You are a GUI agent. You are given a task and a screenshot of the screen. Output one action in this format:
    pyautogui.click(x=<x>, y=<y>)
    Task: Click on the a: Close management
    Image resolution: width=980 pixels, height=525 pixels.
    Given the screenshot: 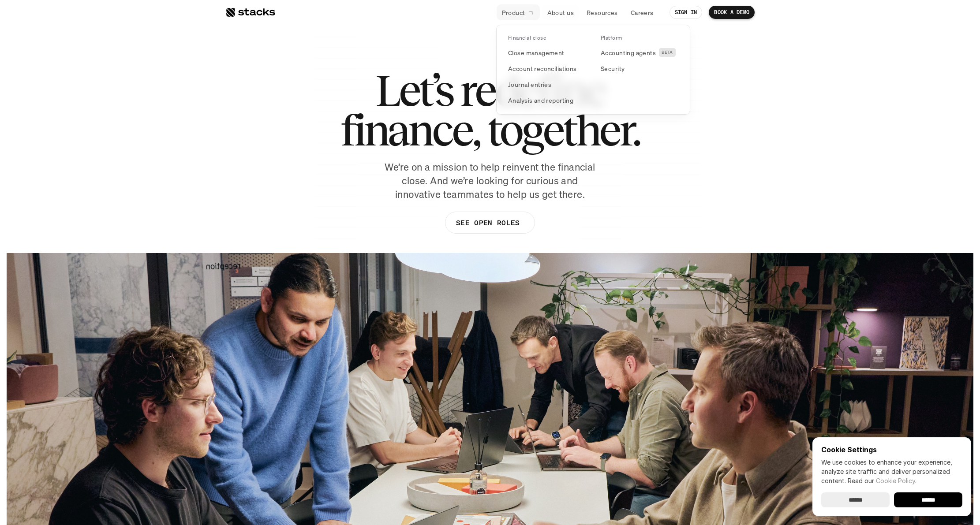 What is the action you would take?
    pyautogui.click(x=547, y=53)
    